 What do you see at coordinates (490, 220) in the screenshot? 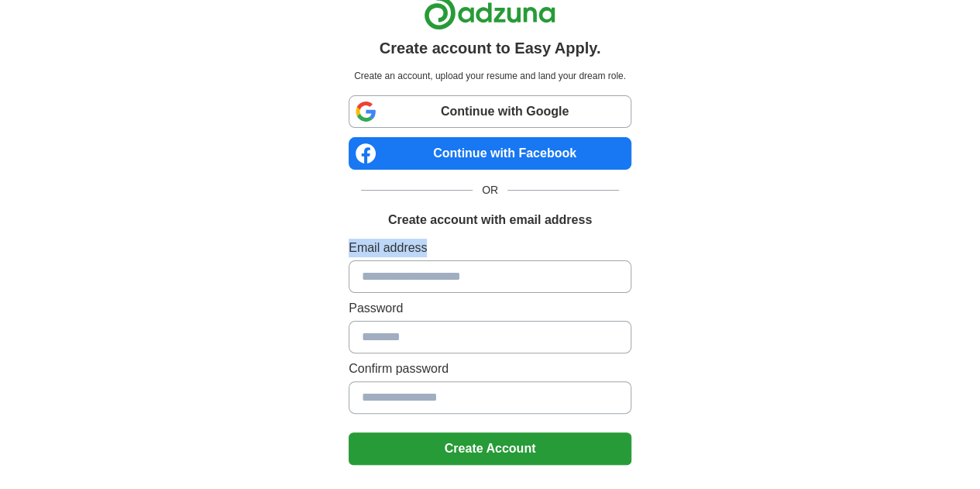
I see `h1: Create account with email address` at bounding box center [490, 220].